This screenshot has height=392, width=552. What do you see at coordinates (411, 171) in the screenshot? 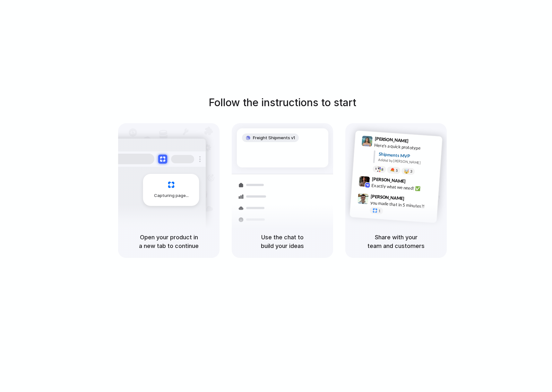
I see `span: 3` at bounding box center [411, 171].